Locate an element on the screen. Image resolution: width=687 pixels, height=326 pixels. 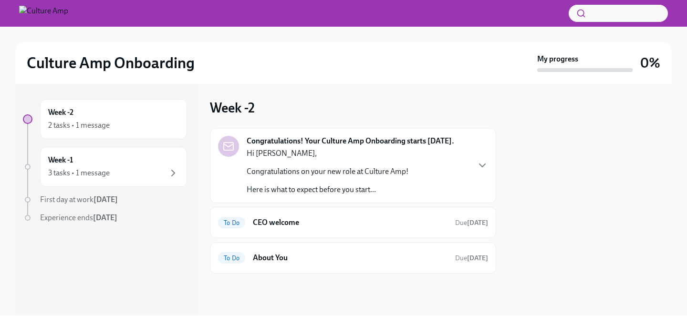
a: Week -22 tasks • 1 message is located at coordinates (105, 119).